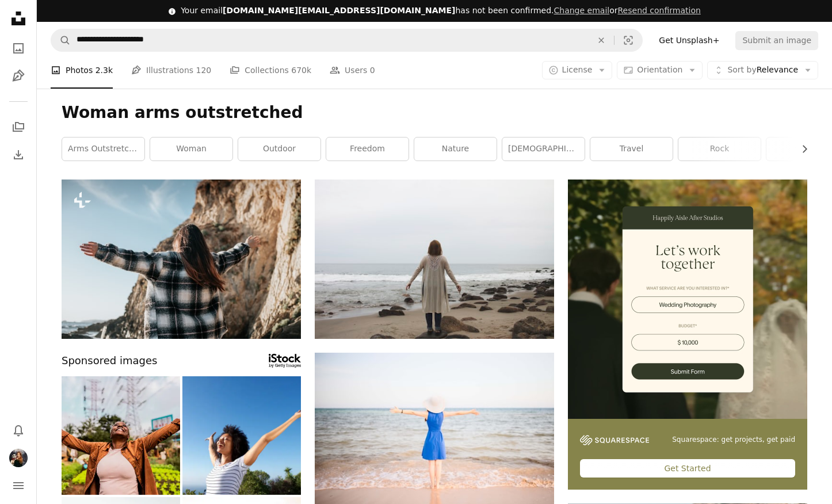 This screenshot has width=832, height=504. I want to click on span: Sponsored images, so click(109, 361).